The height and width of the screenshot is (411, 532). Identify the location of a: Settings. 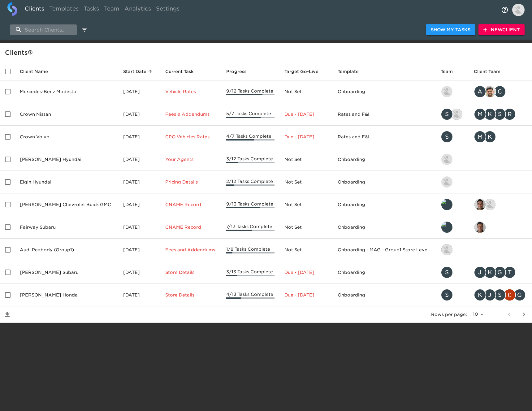
(168, 10).